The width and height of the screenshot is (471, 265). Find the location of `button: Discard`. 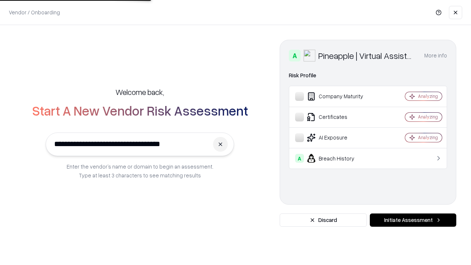

button: Discard is located at coordinates (323, 220).